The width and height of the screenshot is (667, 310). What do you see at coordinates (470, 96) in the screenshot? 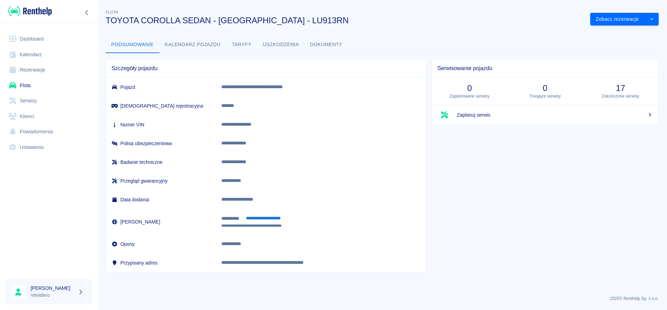
I see `p: Zaplanowane serwisy` at bounding box center [470, 96].